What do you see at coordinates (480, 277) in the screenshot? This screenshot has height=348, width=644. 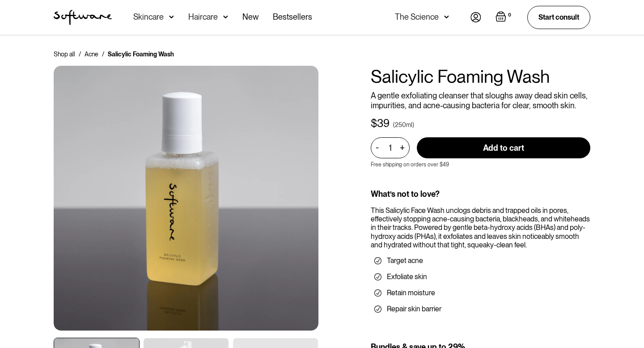 I see `li: Exfoliate skin` at bounding box center [480, 277].